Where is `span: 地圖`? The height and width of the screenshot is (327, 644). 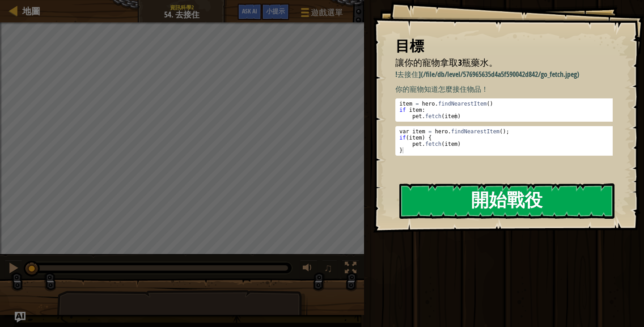 span: 地圖 is located at coordinates (31, 11).